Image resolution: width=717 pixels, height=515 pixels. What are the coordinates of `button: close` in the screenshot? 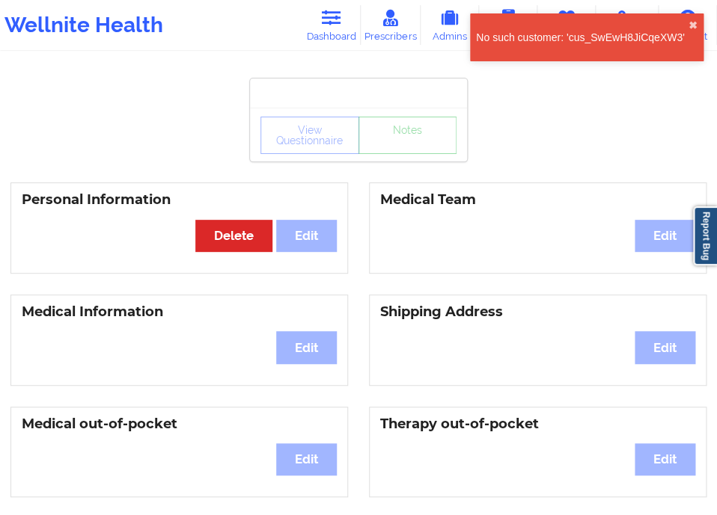 It's located at (693, 25).